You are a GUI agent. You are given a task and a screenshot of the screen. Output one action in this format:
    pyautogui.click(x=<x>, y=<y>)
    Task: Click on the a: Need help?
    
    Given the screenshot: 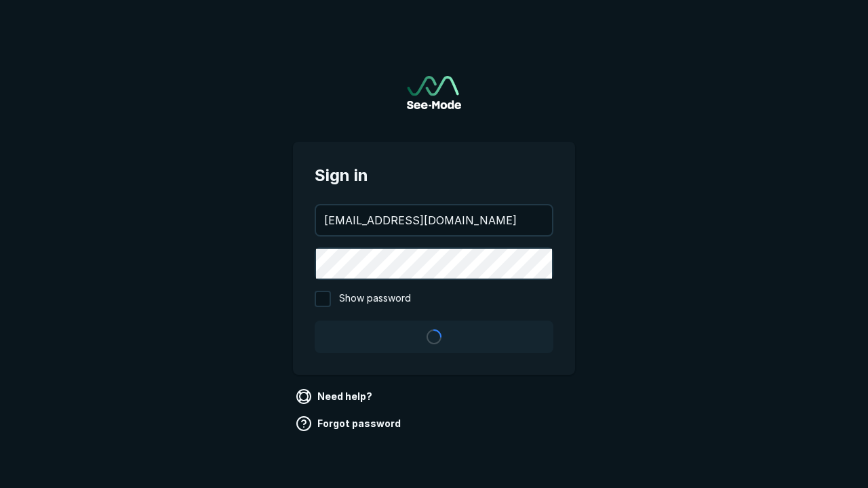 What is the action you would take?
    pyautogui.click(x=335, y=396)
    